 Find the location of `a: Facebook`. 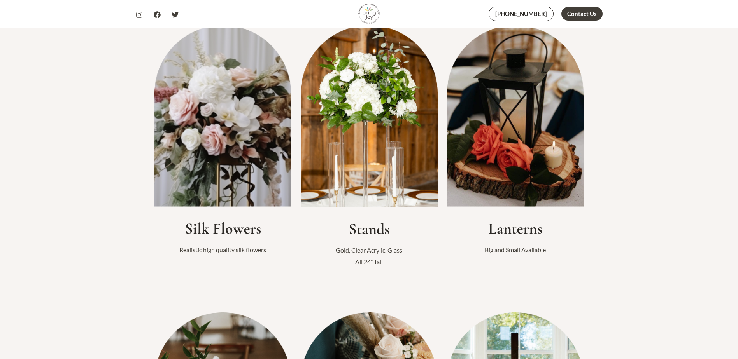

a: Facebook is located at coordinates (157, 15).